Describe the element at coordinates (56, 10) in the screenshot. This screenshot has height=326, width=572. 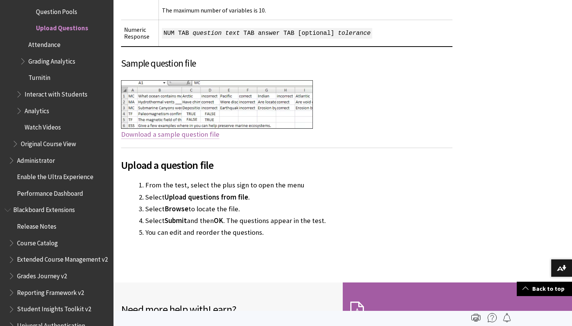
I see `span: Question Pools` at that location.